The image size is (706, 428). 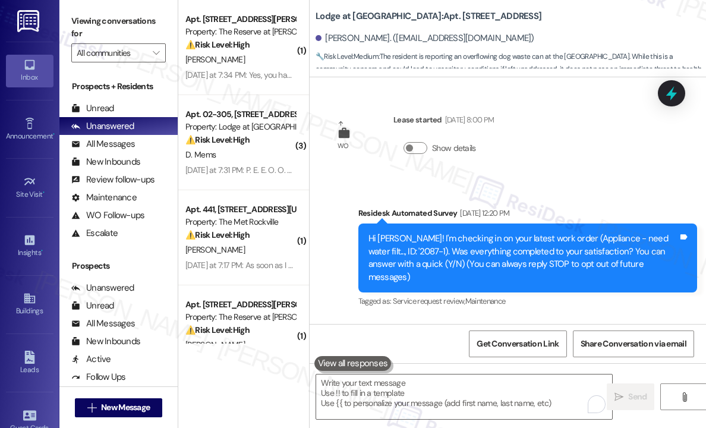 I want to click on span: D. Mems, so click(x=200, y=154).